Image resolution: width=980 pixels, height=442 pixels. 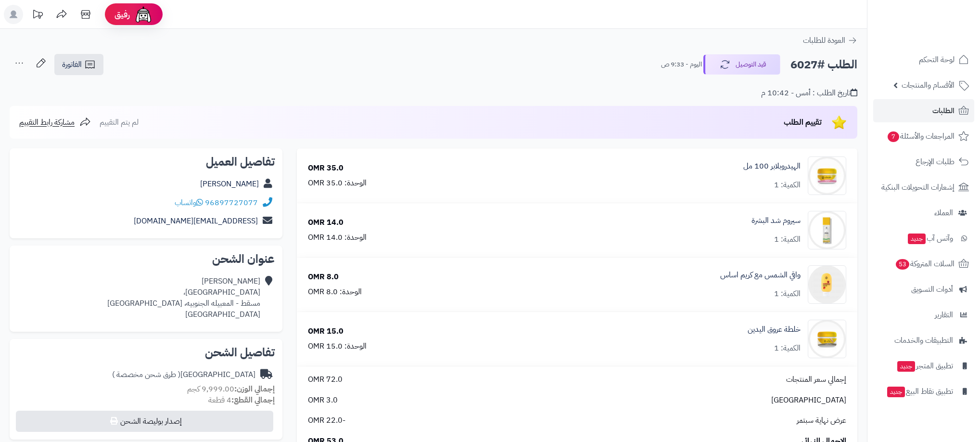 I want to click on span: الأقسام والمنتجات, so click(x=928, y=85).